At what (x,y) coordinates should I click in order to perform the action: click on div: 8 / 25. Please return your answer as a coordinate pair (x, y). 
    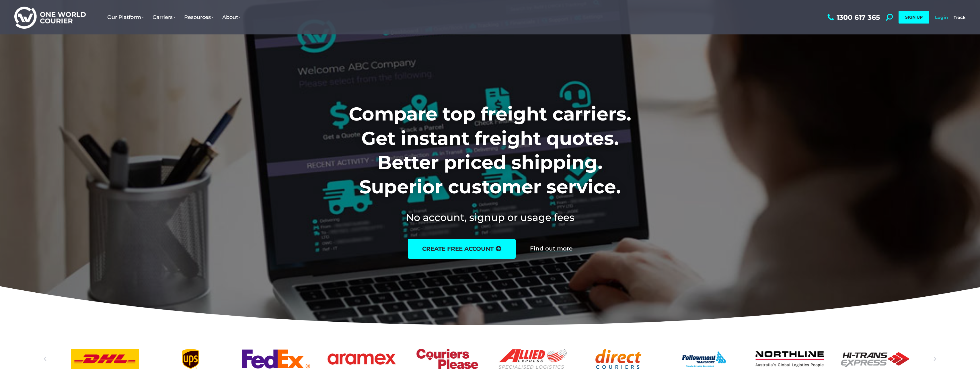
    Looking at the image, I should click on (533, 359).